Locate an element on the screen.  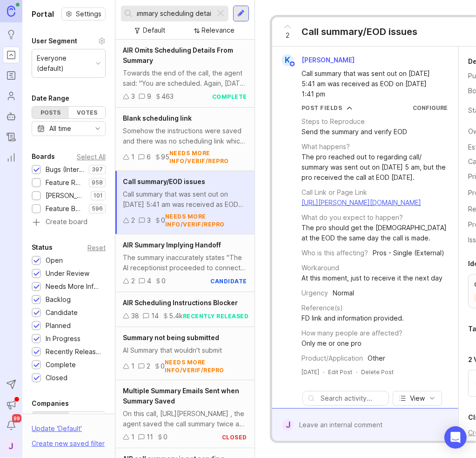
div: Status is located at coordinates (42, 247).